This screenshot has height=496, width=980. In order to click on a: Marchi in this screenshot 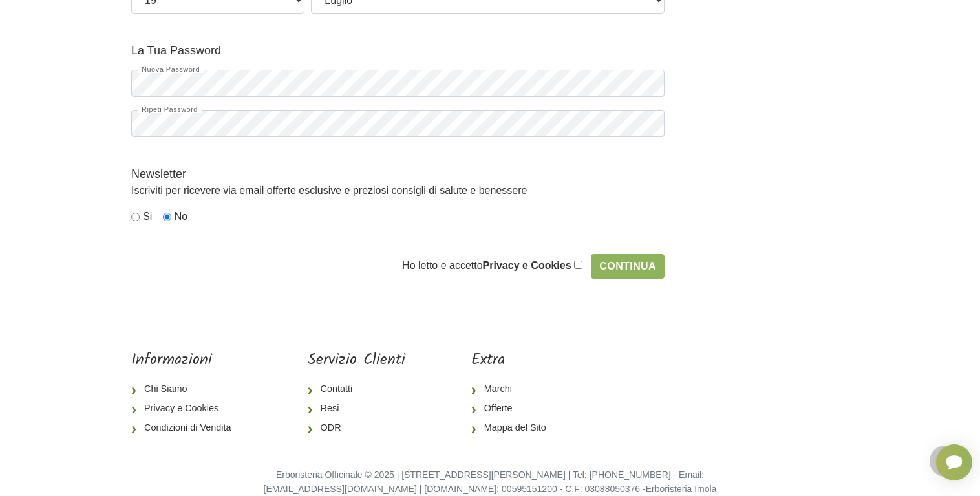, I will do `click(514, 389)`.